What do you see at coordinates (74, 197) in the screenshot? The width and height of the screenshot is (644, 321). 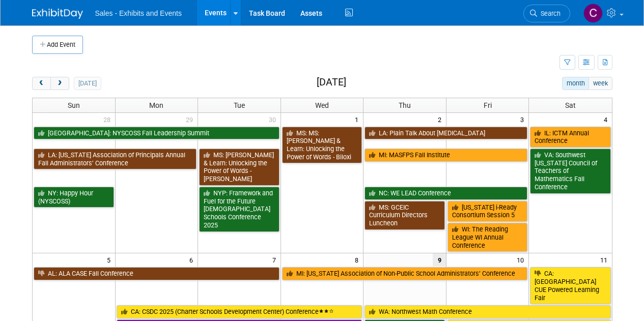 I see `a: NY: Happy Hour (NYSCOSS)` at bounding box center [74, 197].